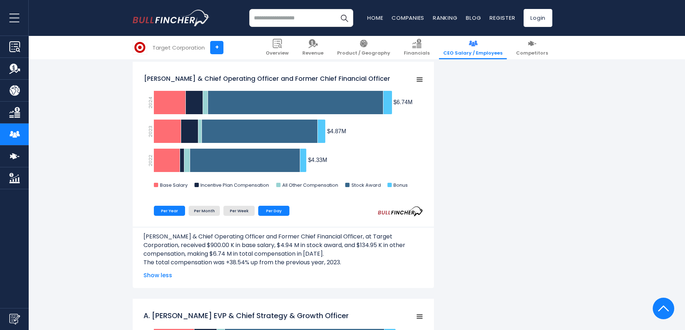  Describe the element at coordinates (169, 211) in the screenshot. I see `li: Per Year` at that location.